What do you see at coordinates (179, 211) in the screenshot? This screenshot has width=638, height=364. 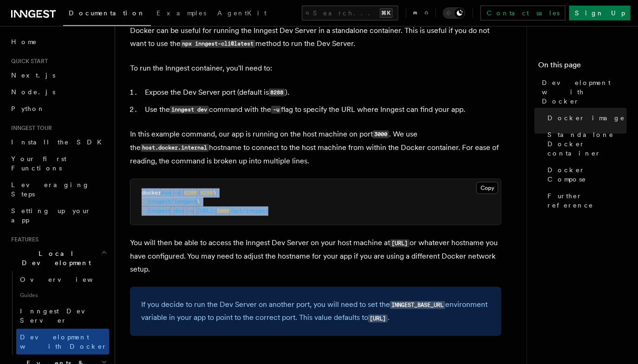 I see `span: dev` at bounding box center [179, 211].